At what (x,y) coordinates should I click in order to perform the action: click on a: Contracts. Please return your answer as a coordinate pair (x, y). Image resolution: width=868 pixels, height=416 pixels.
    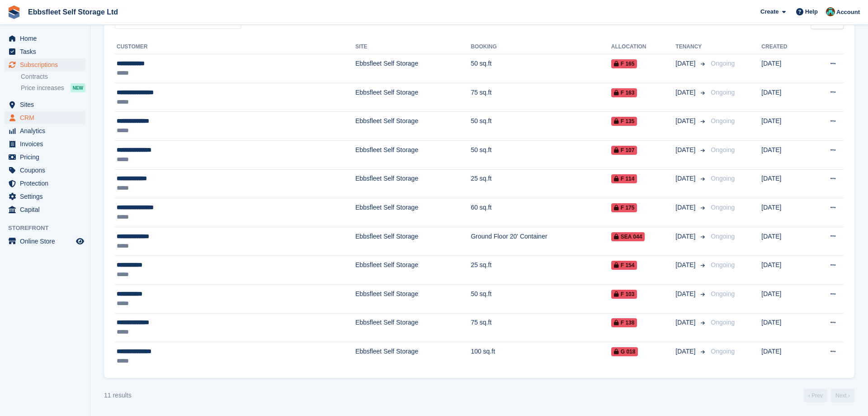
    Looking at the image, I should click on (53, 77).